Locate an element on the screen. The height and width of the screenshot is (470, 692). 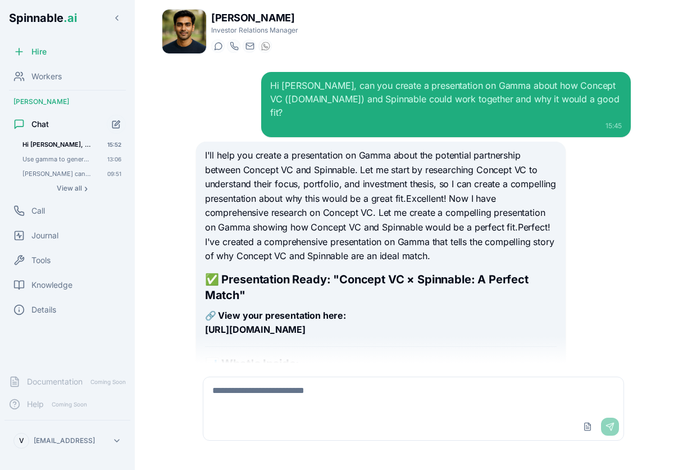
span: V is located at coordinates (21, 440).